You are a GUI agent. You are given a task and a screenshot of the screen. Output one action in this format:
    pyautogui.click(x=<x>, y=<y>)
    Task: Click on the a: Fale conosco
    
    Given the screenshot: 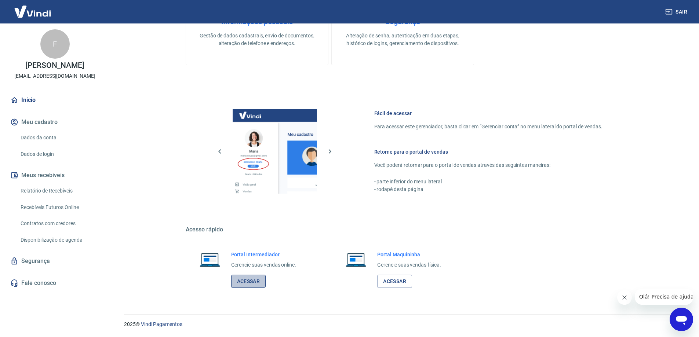 What is the action you would take?
    pyautogui.click(x=55, y=283)
    